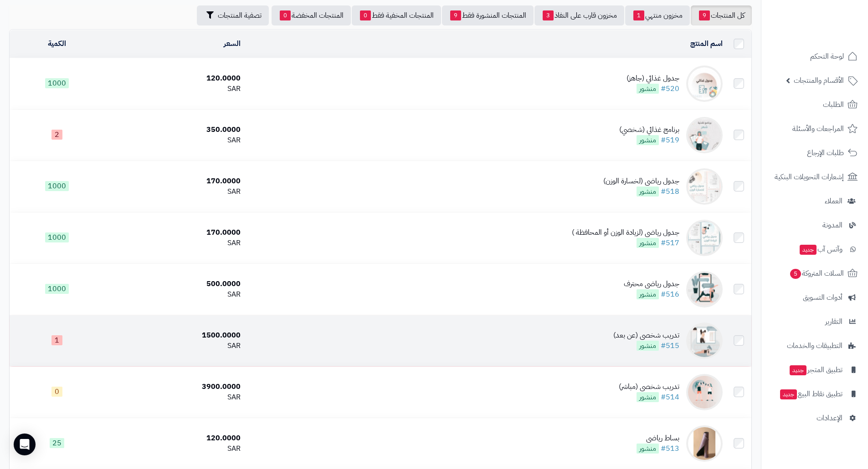  I want to click on span: تصفية المنتجات, so click(240, 16).